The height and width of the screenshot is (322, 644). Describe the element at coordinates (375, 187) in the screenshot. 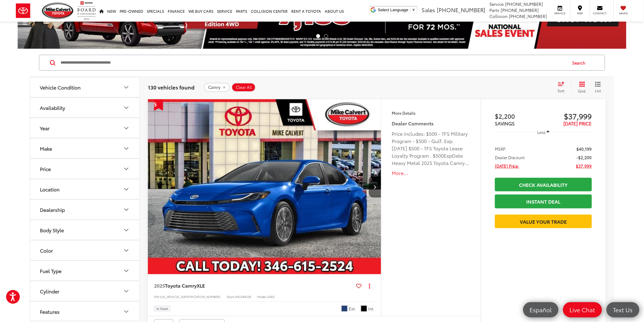

I see `button: Next image` at that location.